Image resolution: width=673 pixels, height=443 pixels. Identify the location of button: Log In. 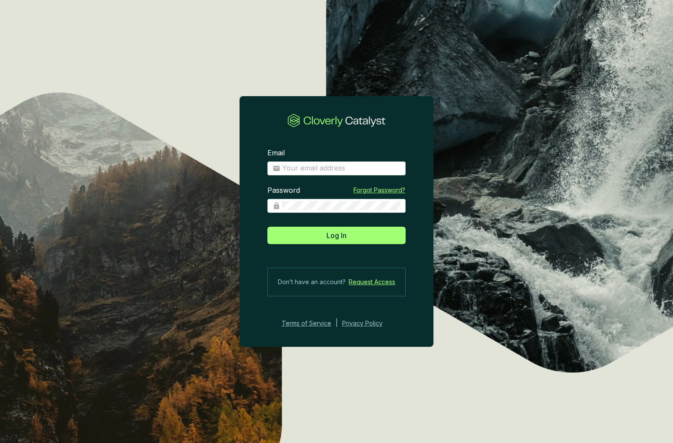
(337, 235).